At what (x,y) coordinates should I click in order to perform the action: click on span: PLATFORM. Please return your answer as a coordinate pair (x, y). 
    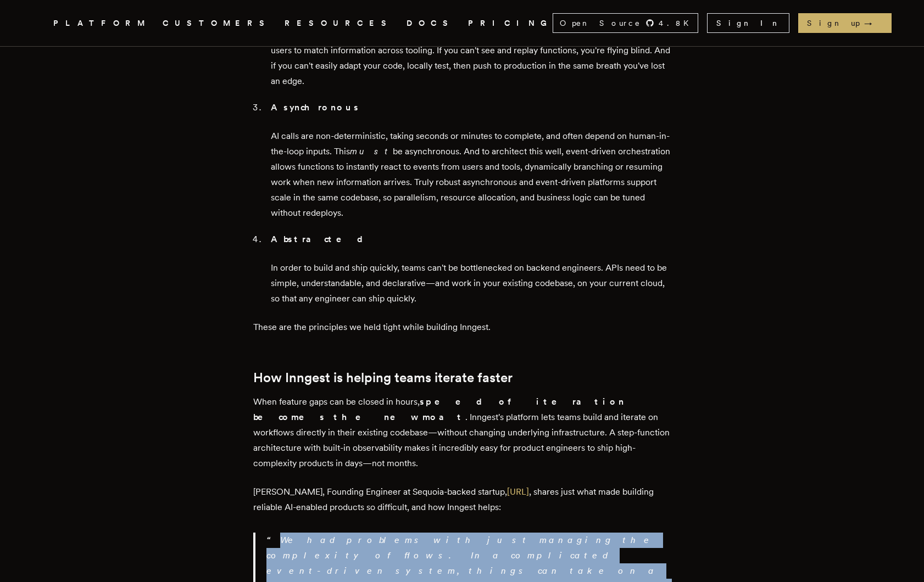
    Looking at the image, I should click on (101, 23).